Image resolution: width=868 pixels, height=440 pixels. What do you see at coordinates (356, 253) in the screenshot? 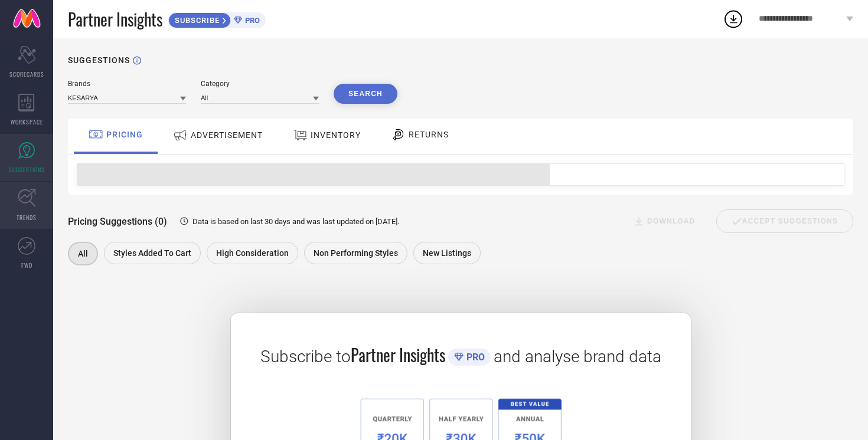
I see `span: Non Performing Styles` at bounding box center [356, 253].